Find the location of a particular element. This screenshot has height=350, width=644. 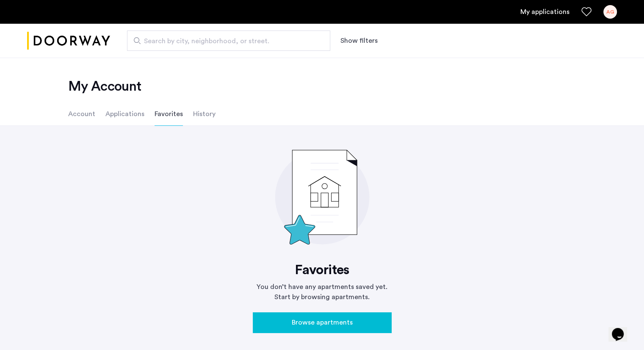

h2: Favorites is located at coordinates (322, 270).